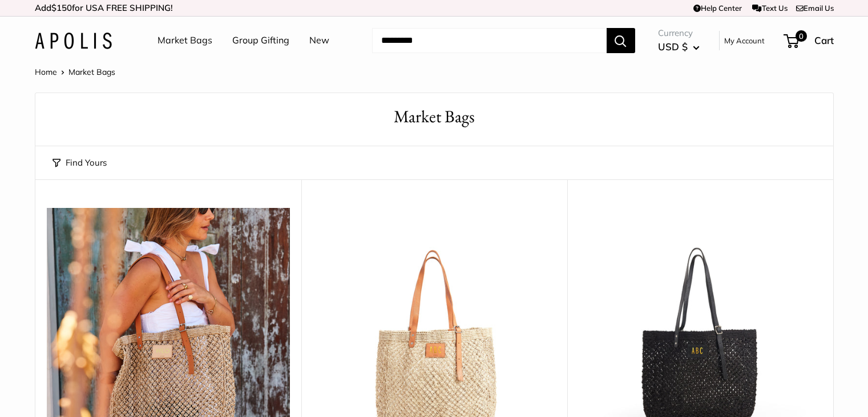  What do you see at coordinates (825, 40) in the screenshot?
I see `span: Cart` at bounding box center [825, 40].